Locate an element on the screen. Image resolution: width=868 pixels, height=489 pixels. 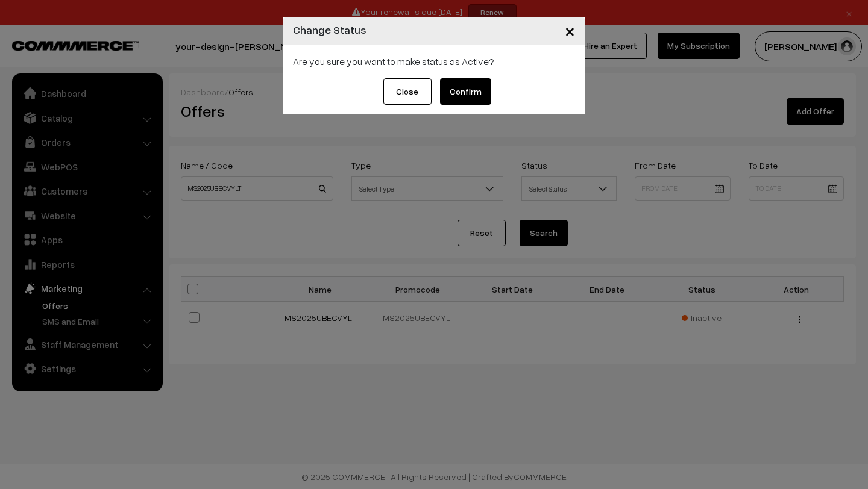
h4: Change Status is located at coordinates (330, 29).